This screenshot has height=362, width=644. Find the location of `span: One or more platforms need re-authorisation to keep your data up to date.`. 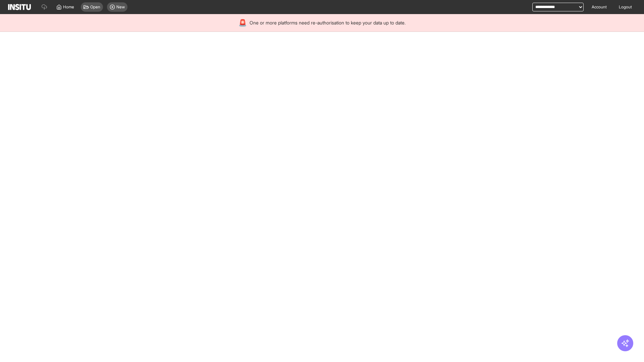

span: One or more platforms need re-authorisation to keep your data up to date. is located at coordinates (327, 22).